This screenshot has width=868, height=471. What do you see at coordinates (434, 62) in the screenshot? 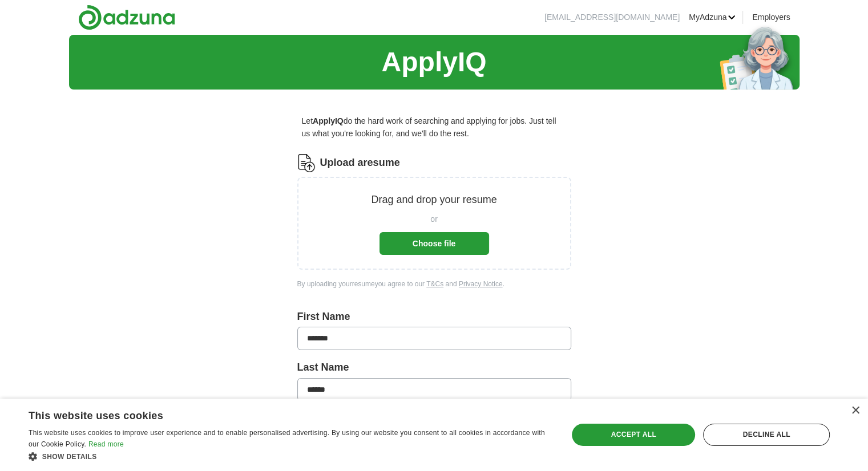
I see `h1: ApplyIQ` at bounding box center [434, 62].